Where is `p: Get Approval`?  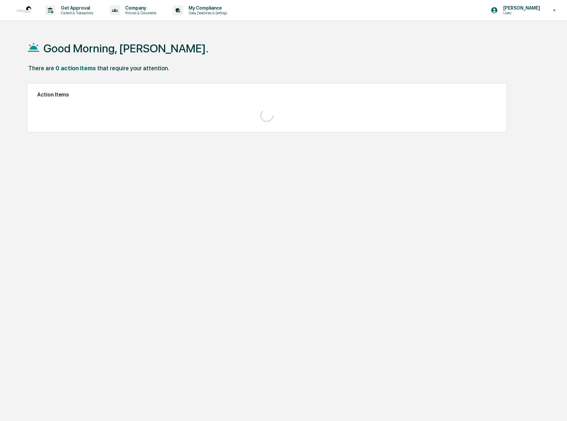 p: Get Approval is located at coordinates (76, 8).